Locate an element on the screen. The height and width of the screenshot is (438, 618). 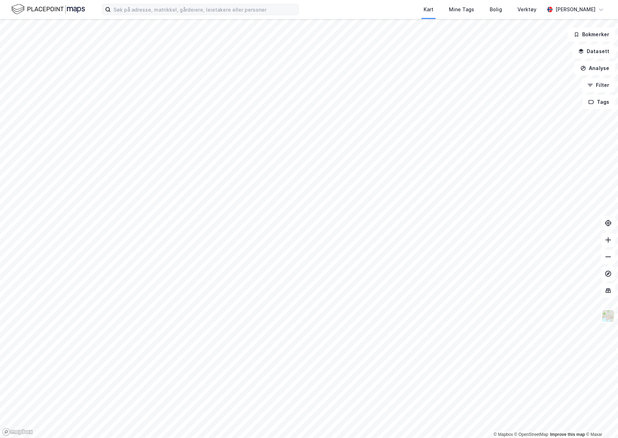
div: Kart is located at coordinates (429, 9).